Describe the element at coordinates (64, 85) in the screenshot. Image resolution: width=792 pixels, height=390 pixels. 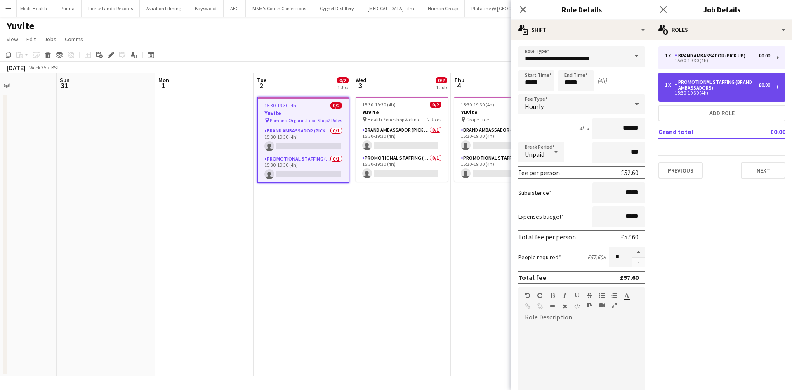
I see `span: 31` at that location.